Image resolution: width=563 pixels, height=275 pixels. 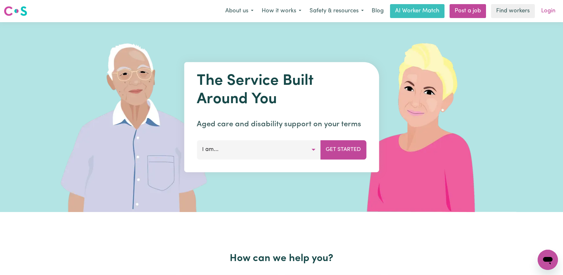 What do you see at coordinates (468, 11) in the screenshot?
I see `a: Post a job` at bounding box center [468, 11].